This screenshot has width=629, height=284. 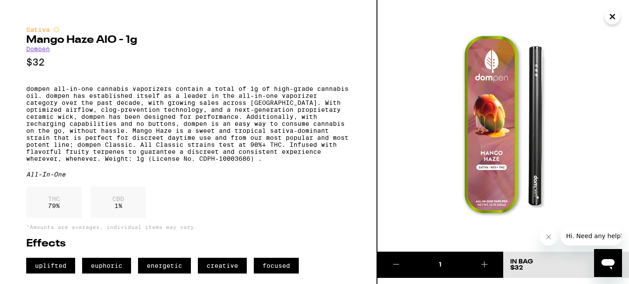 I want to click on div: 79 %, so click(x=54, y=202).